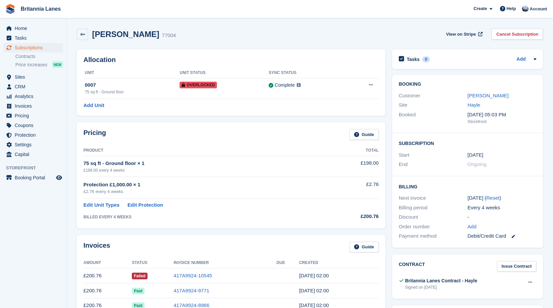 The height and width of the screenshot is (308, 553). I want to click on div: 0007, so click(132, 85).